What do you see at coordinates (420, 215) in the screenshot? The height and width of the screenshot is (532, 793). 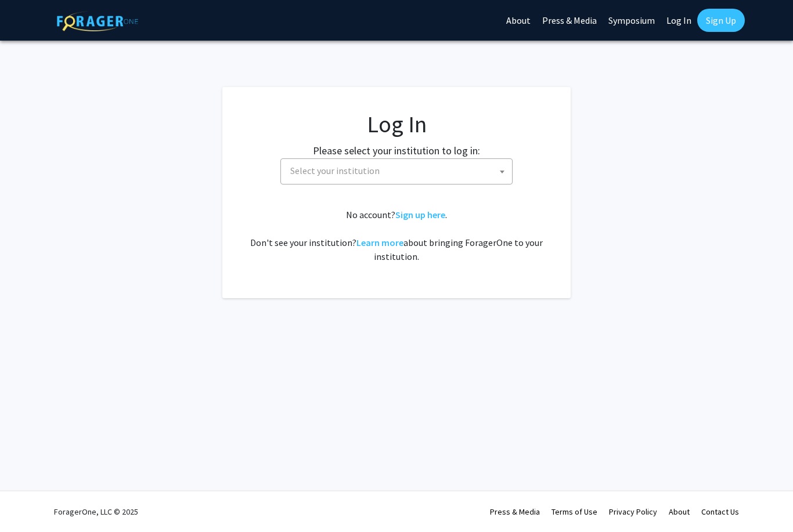 I see `a: Sign up here` at bounding box center [420, 215].